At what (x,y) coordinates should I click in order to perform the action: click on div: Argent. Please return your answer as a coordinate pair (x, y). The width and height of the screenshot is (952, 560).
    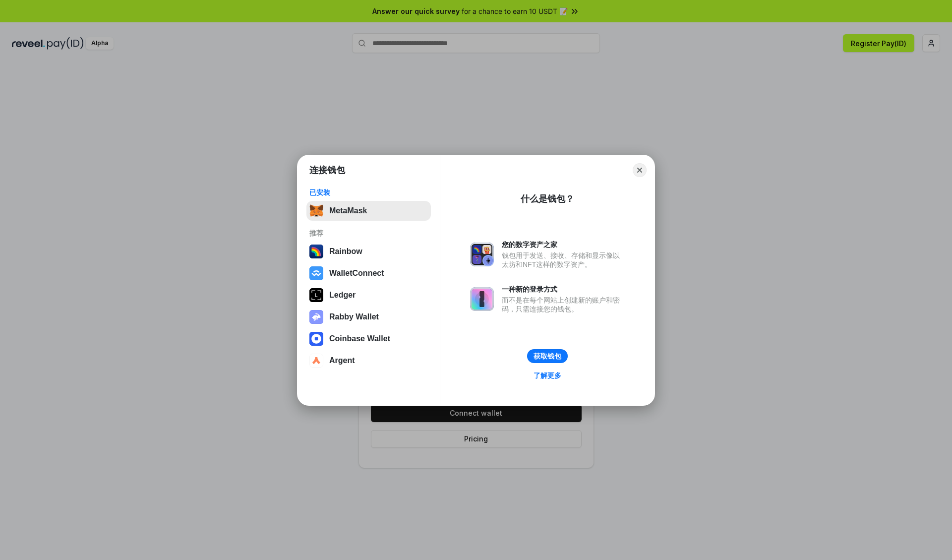
    Looking at the image, I should click on (342, 360).